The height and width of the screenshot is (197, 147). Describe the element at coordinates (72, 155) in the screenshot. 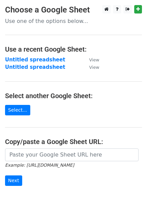

I see `input: Paste your Google Sheet URL here` at that location.